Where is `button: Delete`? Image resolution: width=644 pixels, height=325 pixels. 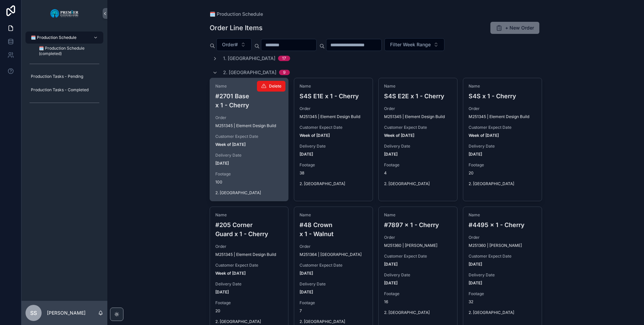
button: Delete is located at coordinates (271, 86).